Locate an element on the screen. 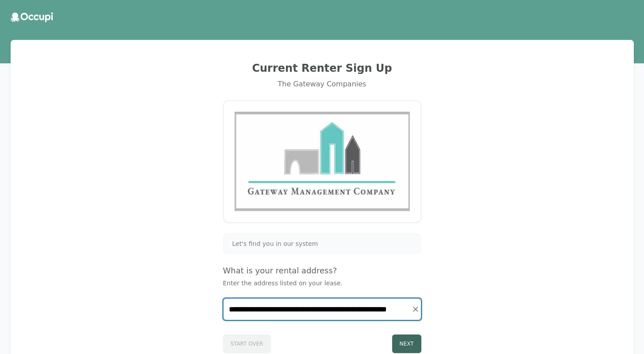  button: Clear is located at coordinates (415, 309).